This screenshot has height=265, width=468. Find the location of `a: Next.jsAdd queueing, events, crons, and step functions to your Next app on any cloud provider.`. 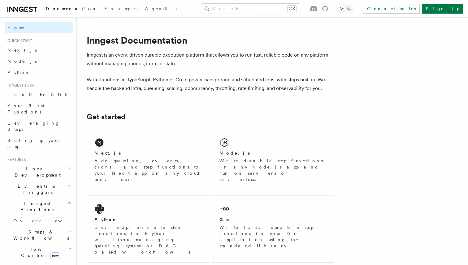

a: Next.jsAdd queueing, events, crons, and step functions to your Next app on any cloud provider. is located at coordinates (148, 159).